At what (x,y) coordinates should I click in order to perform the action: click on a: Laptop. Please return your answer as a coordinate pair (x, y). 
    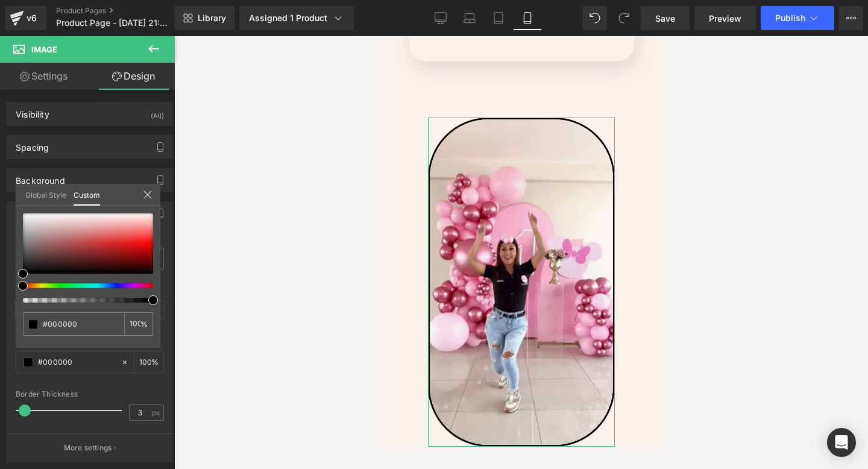
    Looking at the image, I should click on (470, 18).